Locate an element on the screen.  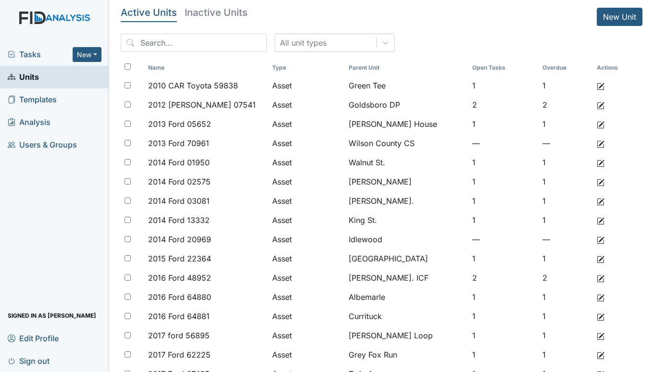
a: New Unit is located at coordinates (619, 17).